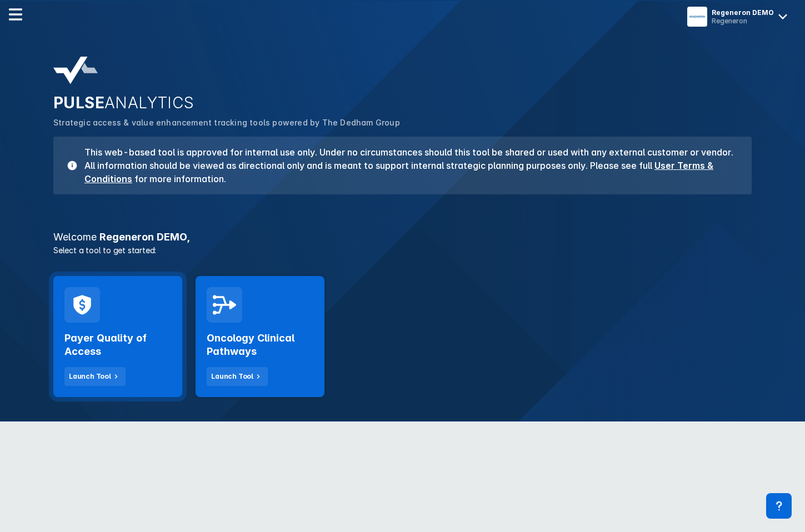  Describe the element at coordinates (149, 103) in the screenshot. I see `span: ANALYTICS` at that location.